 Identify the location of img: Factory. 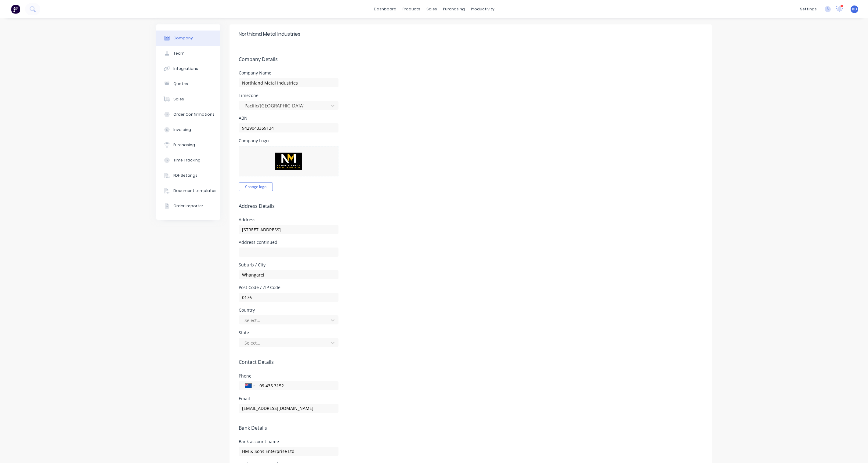
(16, 9).